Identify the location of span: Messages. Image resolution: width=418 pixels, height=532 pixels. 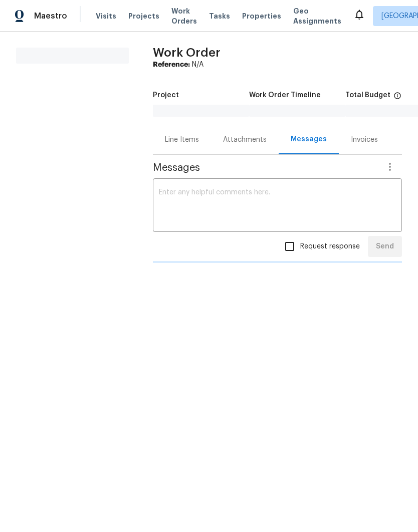
(265, 167).